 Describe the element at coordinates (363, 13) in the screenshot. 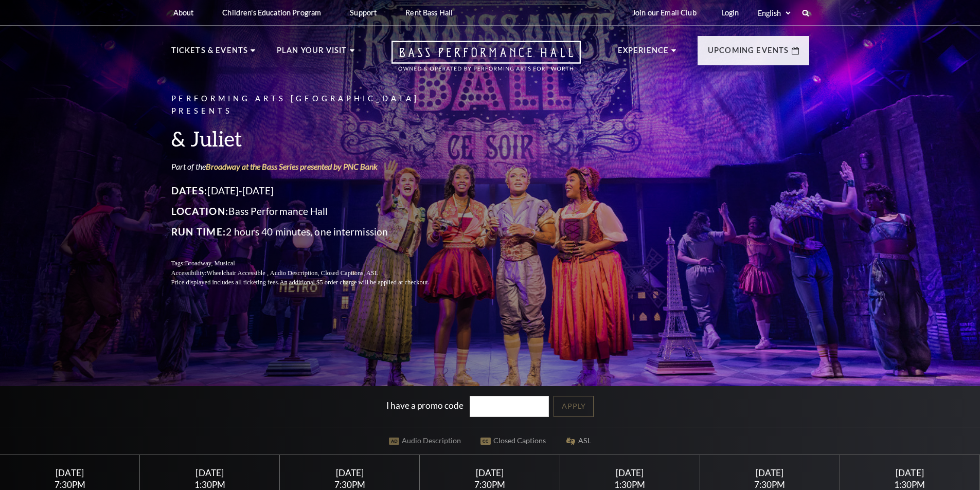

I see `p: Support` at that location.